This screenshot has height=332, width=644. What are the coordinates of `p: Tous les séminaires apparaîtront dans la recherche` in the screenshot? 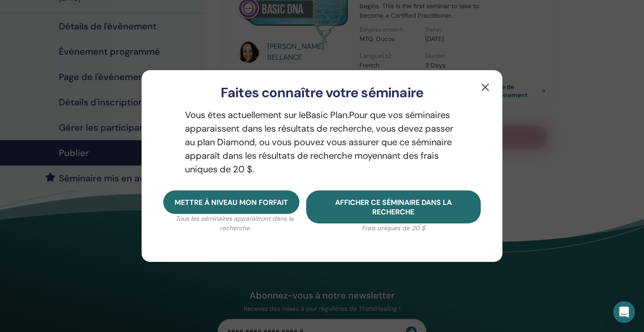 It's located at (235, 224).